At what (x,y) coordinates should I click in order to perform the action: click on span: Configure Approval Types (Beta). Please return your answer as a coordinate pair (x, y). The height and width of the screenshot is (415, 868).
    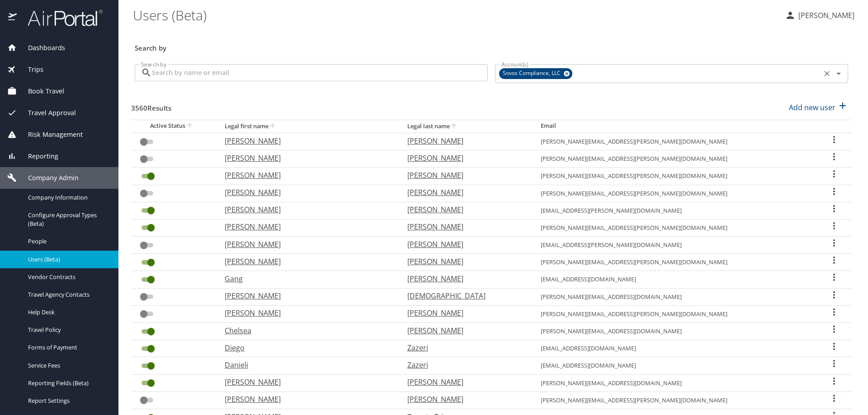
    Looking at the image, I should click on (68, 220).